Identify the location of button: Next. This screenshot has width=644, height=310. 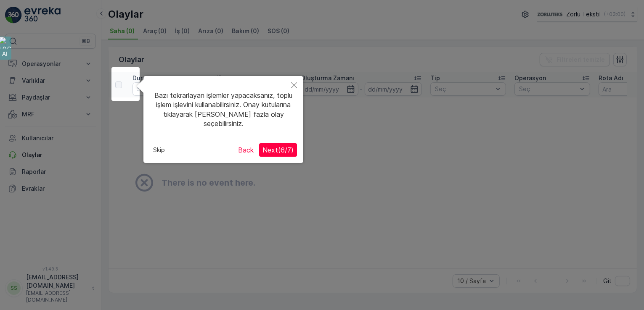
(278, 150).